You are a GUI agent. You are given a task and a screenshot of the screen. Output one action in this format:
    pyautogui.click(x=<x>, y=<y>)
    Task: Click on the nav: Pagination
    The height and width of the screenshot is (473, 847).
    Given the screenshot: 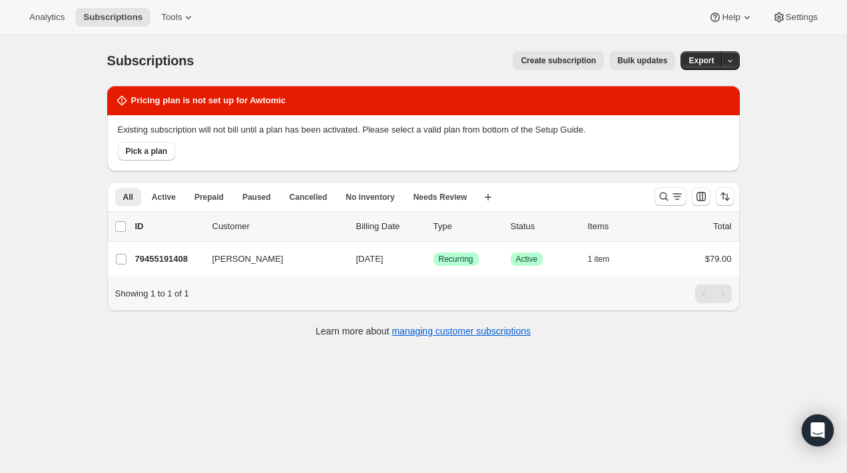 What is the action you would take?
    pyautogui.click(x=713, y=294)
    